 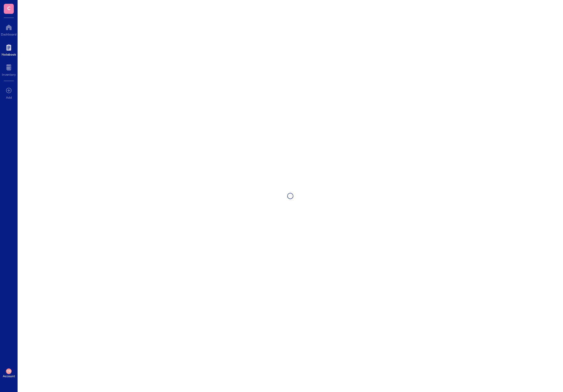 What do you see at coordinates (9, 74) in the screenshot?
I see `div: Inventory` at bounding box center [9, 74].